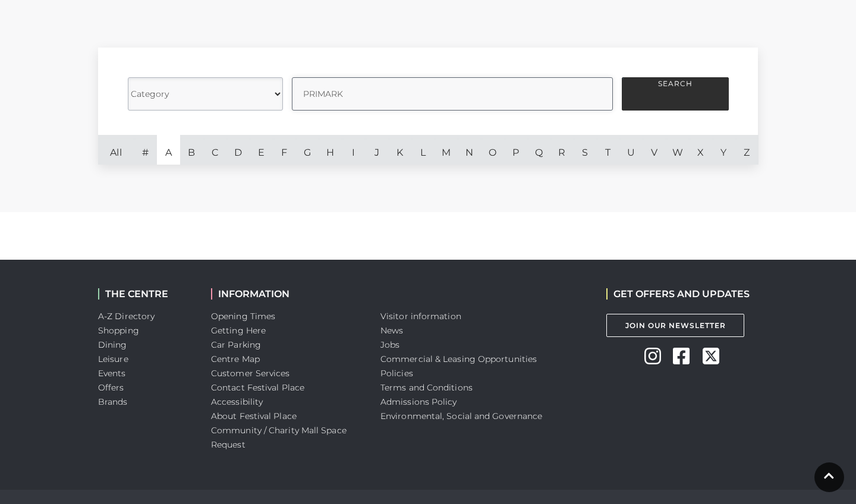 Image resolution: width=856 pixels, height=504 pixels. I want to click on a: Shopping, so click(118, 331).